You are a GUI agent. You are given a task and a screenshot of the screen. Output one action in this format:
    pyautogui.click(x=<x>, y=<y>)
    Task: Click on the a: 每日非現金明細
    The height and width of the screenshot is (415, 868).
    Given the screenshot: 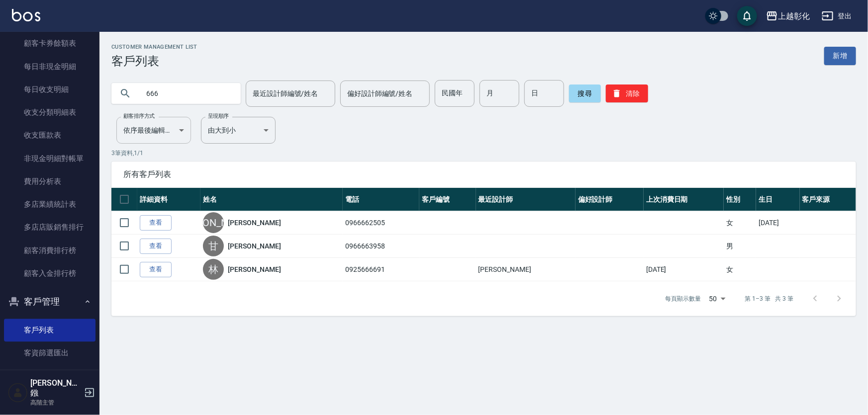 What is the action you would take?
    pyautogui.click(x=50, y=67)
    